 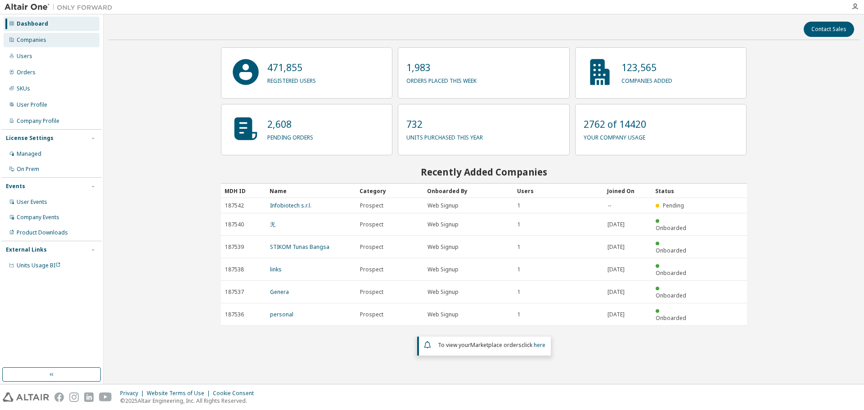 I want to click on img: Altair One, so click(x=61, y=7).